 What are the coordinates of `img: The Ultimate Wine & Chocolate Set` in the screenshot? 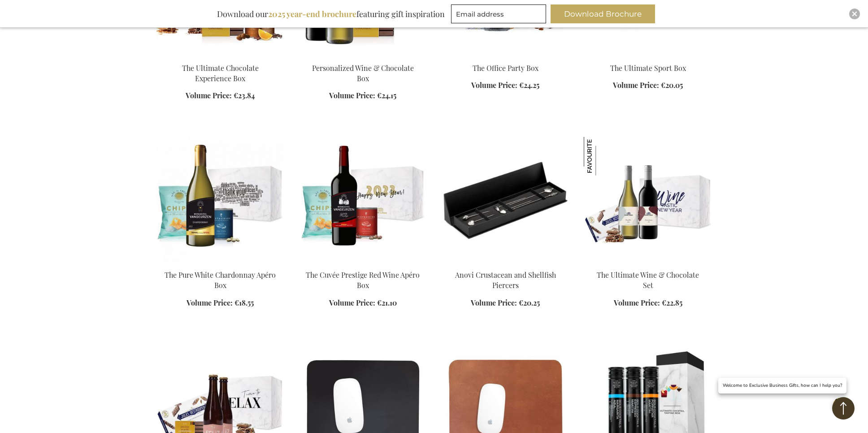 It's located at (603, 156).